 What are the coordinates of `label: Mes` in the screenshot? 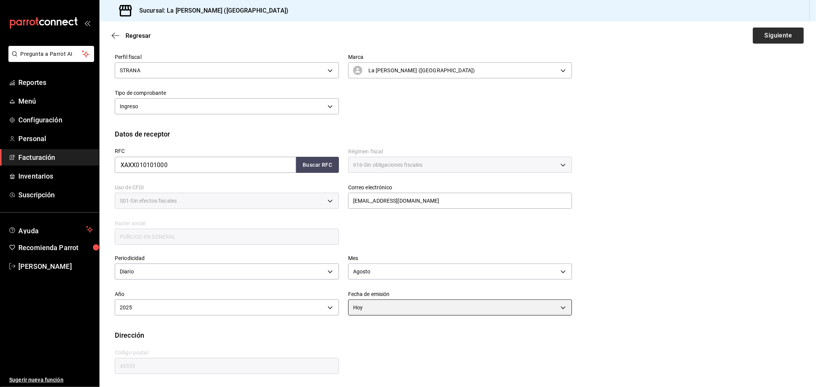 It's located at (460, 259).